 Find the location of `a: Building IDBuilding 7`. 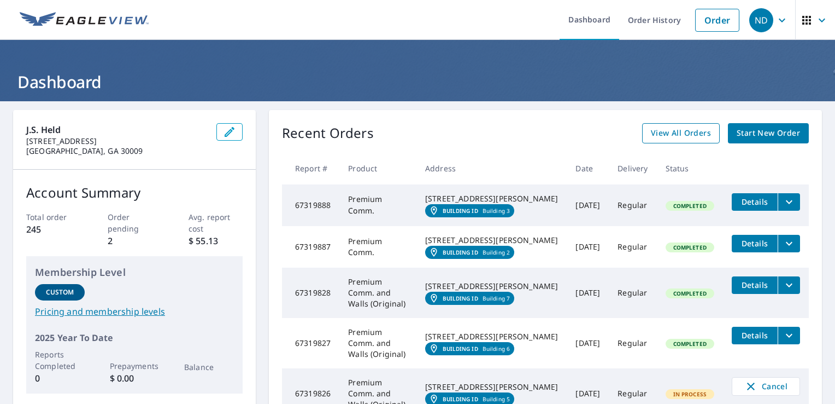

a: Building IDBuilding 7 is located at coordinates (470, 298).